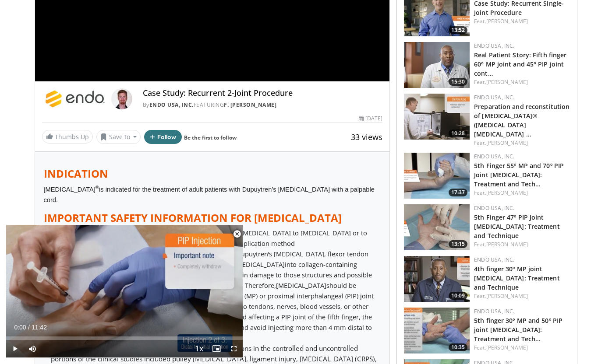  Describe the element at coordinates (437, 330) in the screenshot. I see `img: 9a7f6d9b-8f8d-4cd1-ad66-b7e675c80458.150x105_q85_crop-smart_upscale.jpg` at that location.